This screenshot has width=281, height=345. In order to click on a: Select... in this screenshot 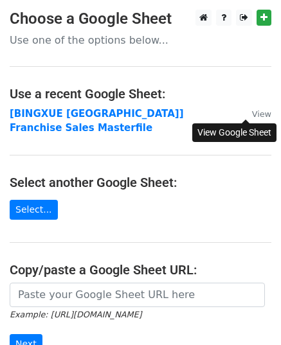, I will do `click(33, 209)`.